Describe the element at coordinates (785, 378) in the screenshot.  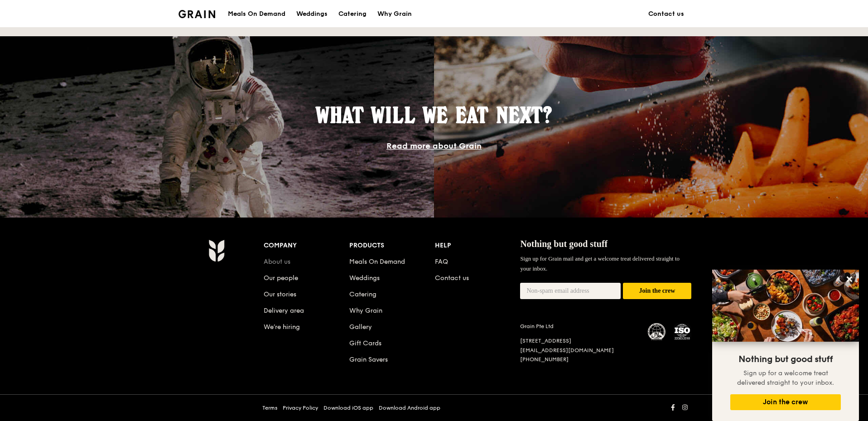
I see `span: Sign up for a welcome treat delivered straight to your inbox.` at that location.